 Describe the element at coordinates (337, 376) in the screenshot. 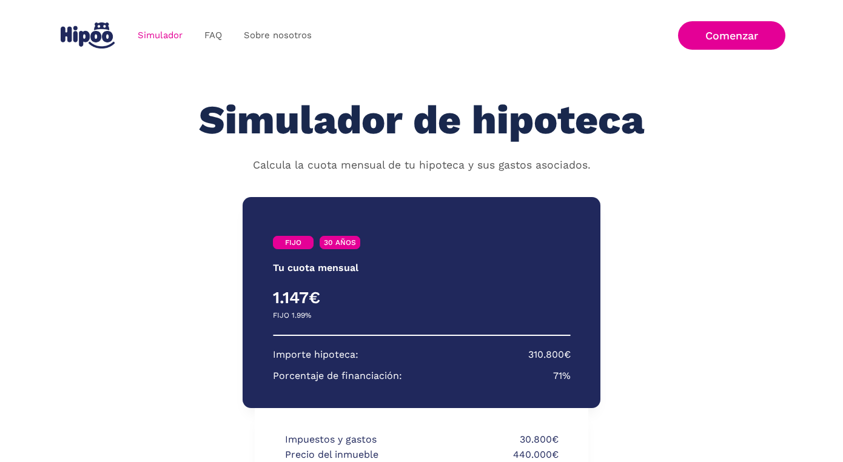

I see `p: Porcentaje de financiación:` at that location.